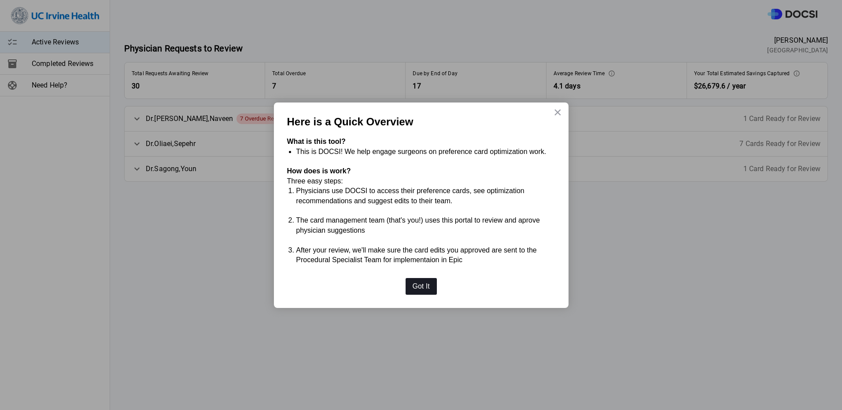 The height and width of the screenshot is (410, 842). I want to click on strong: How does is work?, so click(319, 171).